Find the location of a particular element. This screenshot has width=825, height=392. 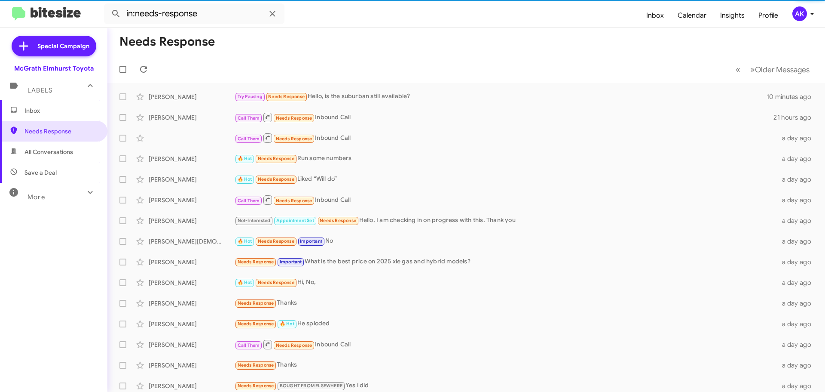

div: He sploded is located at coordinates (506, 323).